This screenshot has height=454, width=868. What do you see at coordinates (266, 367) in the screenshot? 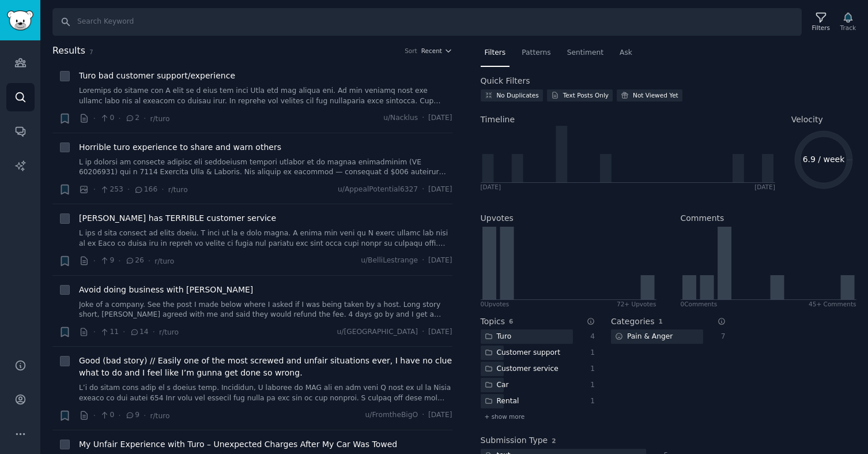
I see `a: Good (bad story) // Easily one of the most screwed and unfair situations ever, I have no clue wha...` at bounding box center [266, 367].